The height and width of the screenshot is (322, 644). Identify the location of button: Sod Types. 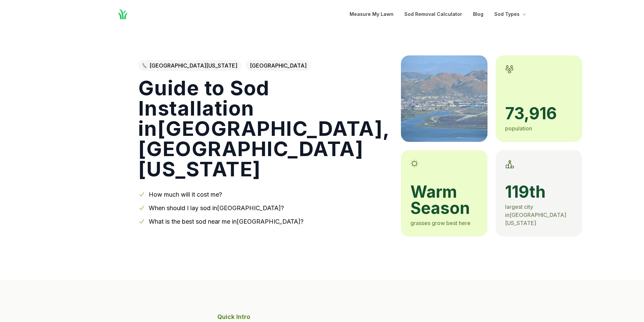
(511, 14).